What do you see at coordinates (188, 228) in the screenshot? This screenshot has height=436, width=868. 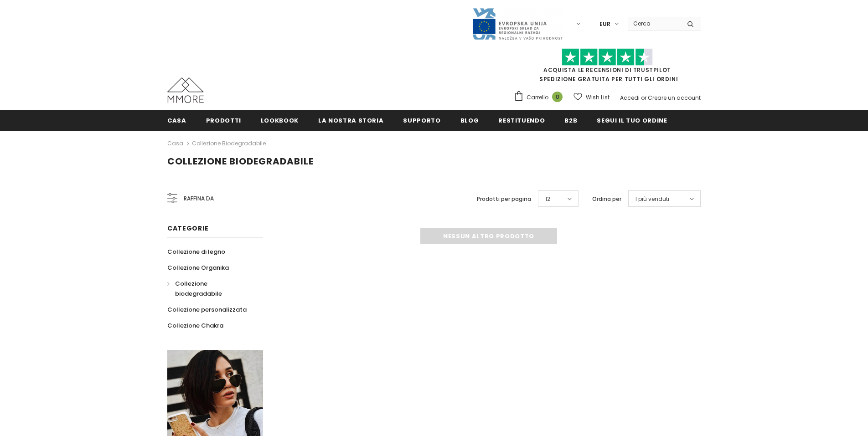 I see `span: Categorie` at bounding box center [188, 228].